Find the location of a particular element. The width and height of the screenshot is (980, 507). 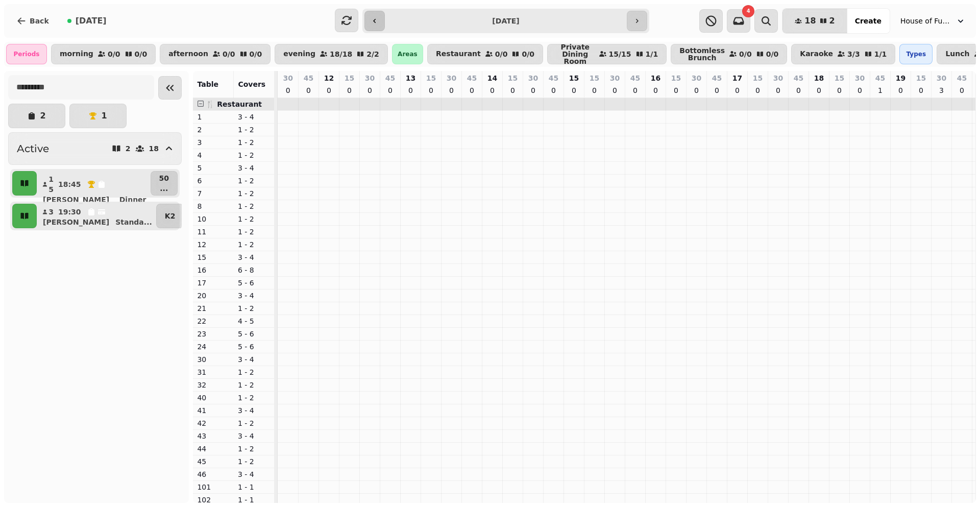

p: 21 is located at coordinates (213, 308).